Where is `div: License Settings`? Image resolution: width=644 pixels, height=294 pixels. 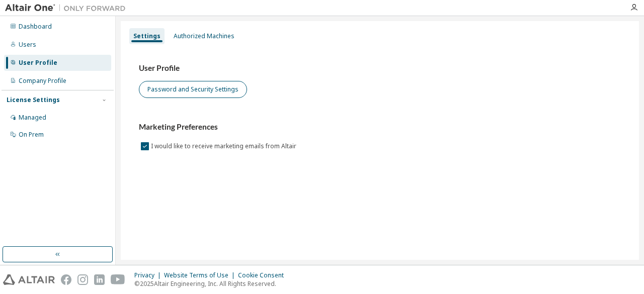
div: License Settings is located at coordinates (33, 100).